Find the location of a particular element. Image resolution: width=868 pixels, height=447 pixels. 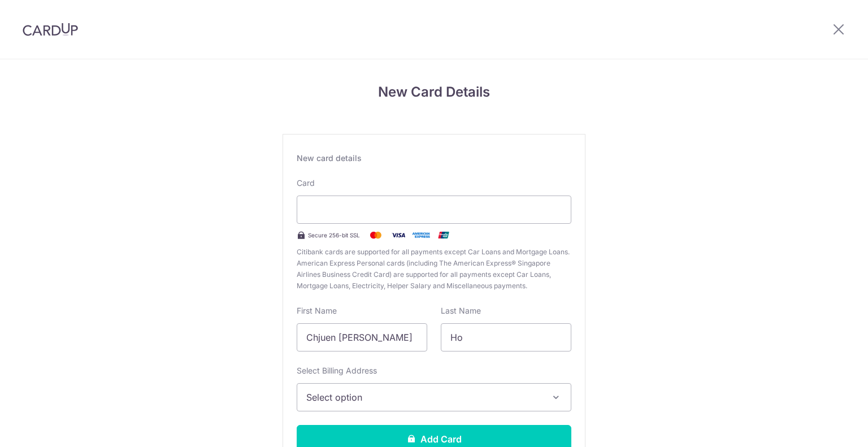

button: Select option is located at coordinates (434, 397).